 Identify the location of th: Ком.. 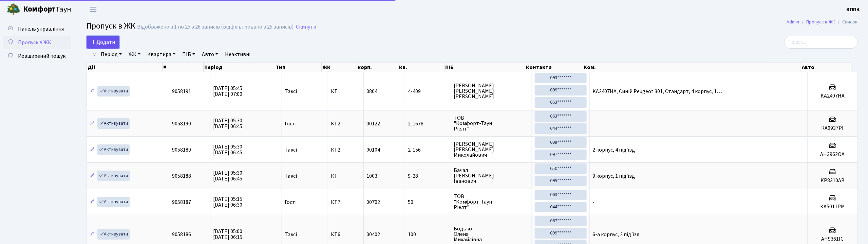
(692, 67).